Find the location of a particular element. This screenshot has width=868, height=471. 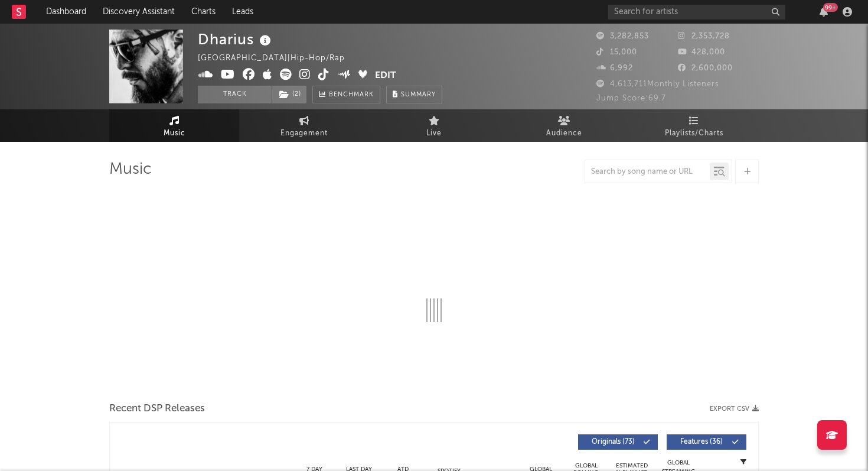

span: 6,992 is located at coordinates (615, 68).